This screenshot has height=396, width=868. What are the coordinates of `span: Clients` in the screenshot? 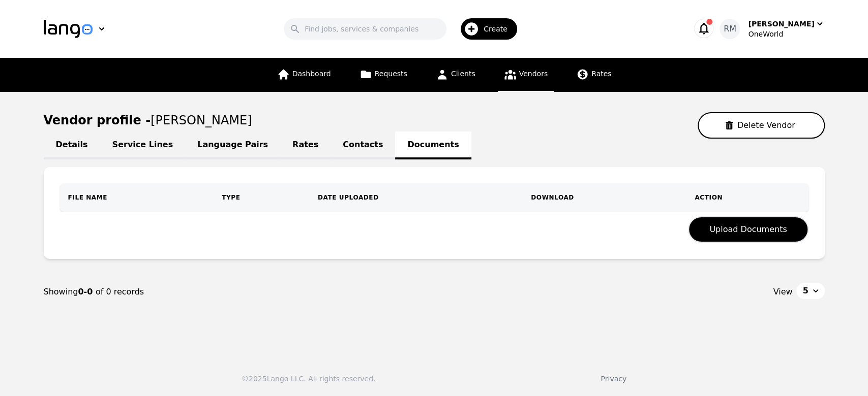 It's located at (464, 74).